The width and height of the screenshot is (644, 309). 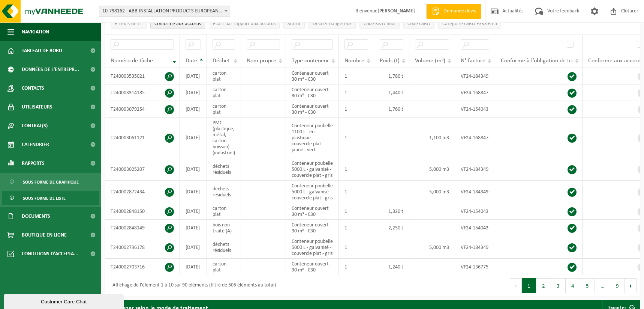 I want to click on td: 1,320 t, so click(x=392, y=211).